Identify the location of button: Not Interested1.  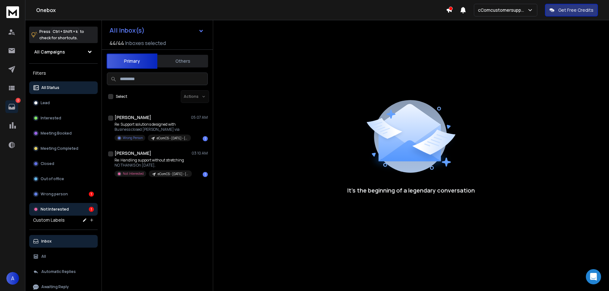
(63, 210).